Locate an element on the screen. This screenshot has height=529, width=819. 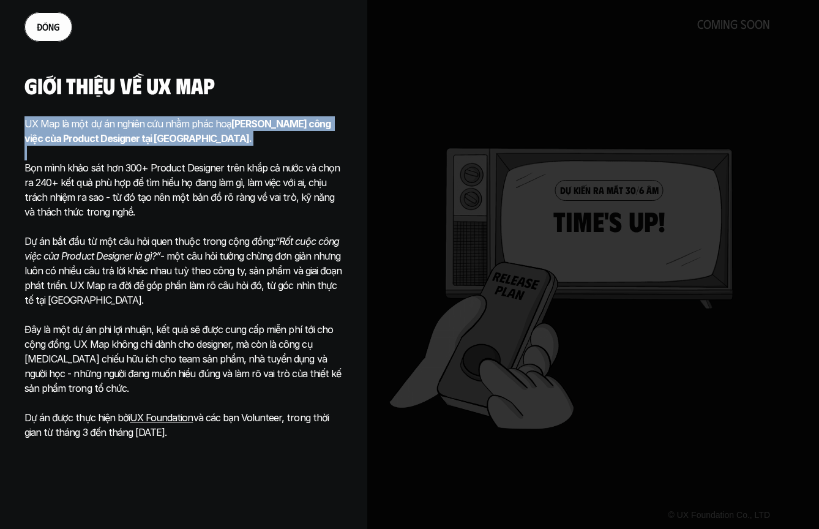
span: ó is located at coordinates (45, 26).